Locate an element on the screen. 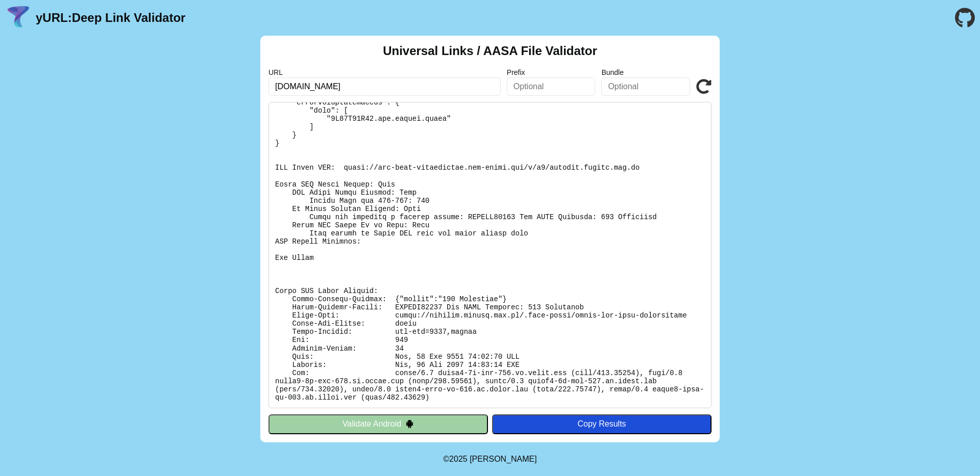 Image resolution: width=980 pixels, height=476 pixels. pre: Lorem ipsu do: sitam://consect.adipis.eli.se/.doei-tempo/incid-utl-etdo-magnaaliqua En Adminimv: ... is located at coordinates (490, 255).